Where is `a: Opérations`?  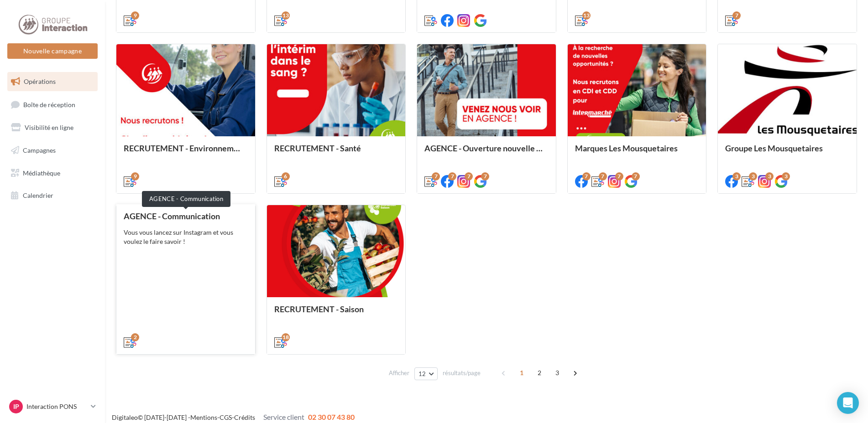 a: Opérations is located at coordinates (52, 82).